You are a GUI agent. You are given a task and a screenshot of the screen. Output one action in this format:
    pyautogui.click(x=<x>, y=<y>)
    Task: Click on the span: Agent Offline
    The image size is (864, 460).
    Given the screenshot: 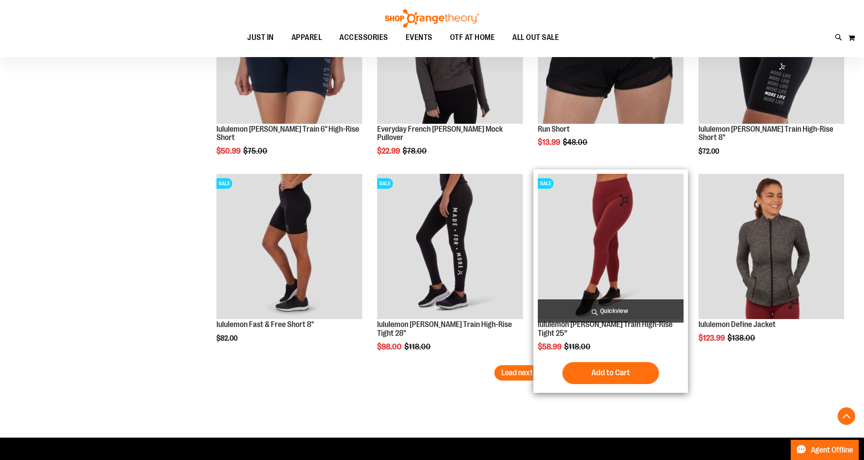 What is the action you would take?
    pyautogui.click(x=832, y=450)
    